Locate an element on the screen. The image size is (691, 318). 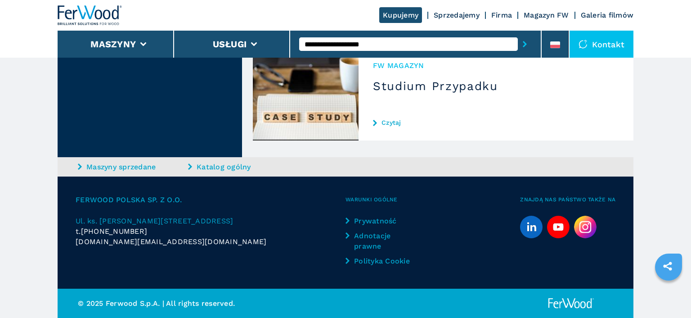
a: Sprzedajemy is located at coordinates (457, 15).